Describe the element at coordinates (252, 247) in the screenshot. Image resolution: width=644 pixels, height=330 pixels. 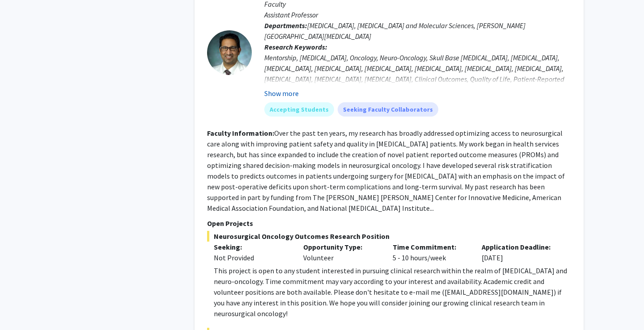
I see `p: Seeking:` at that location.